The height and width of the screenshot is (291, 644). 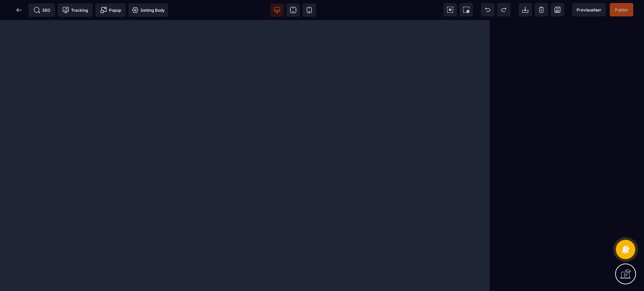 What do you see at coordinates (621, 10) in the screenshot?
I see `span: Publier` at bounding box center [621, 10].